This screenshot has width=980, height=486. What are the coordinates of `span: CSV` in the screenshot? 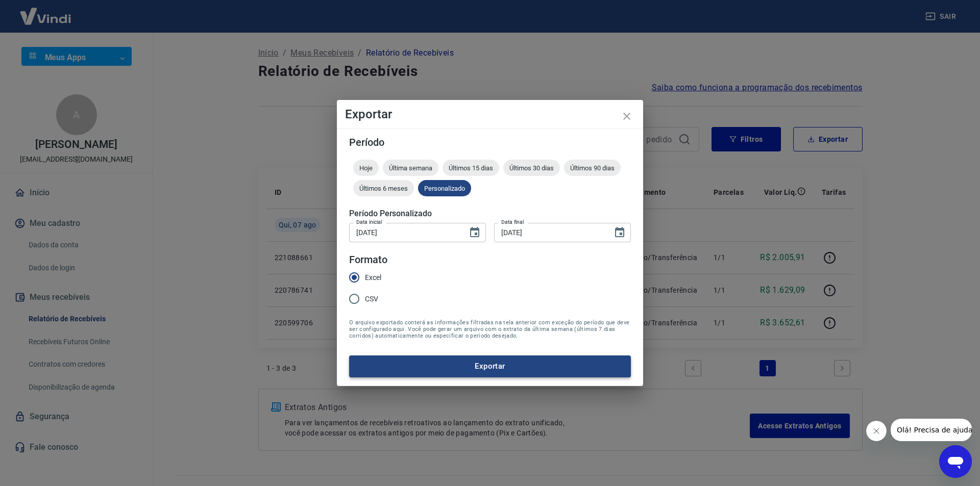 It's located at (372, 299).